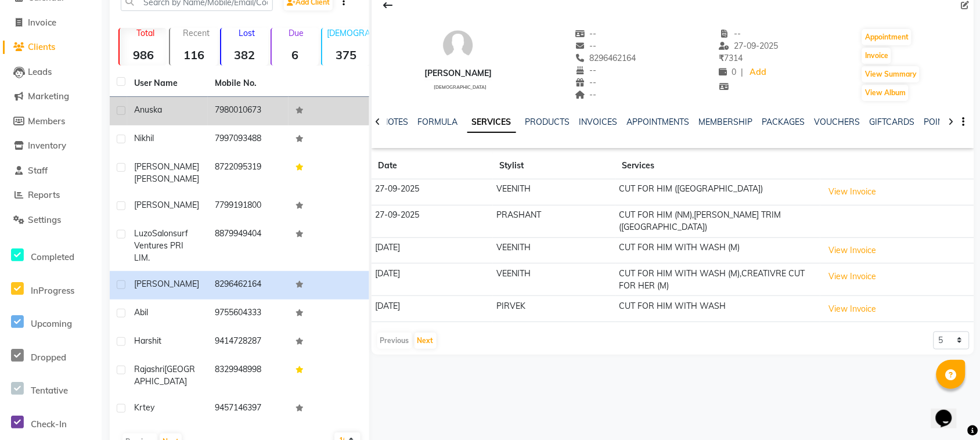 The width and height of the screenshot is (980, 440). What do you see at coordinates (247, 33) in the screenshot?
I see `p: Lost` at bounding box center [247, 33].